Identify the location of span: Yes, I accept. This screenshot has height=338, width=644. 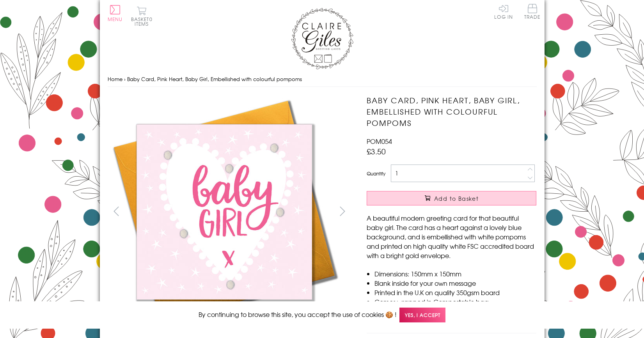
(423, 315).